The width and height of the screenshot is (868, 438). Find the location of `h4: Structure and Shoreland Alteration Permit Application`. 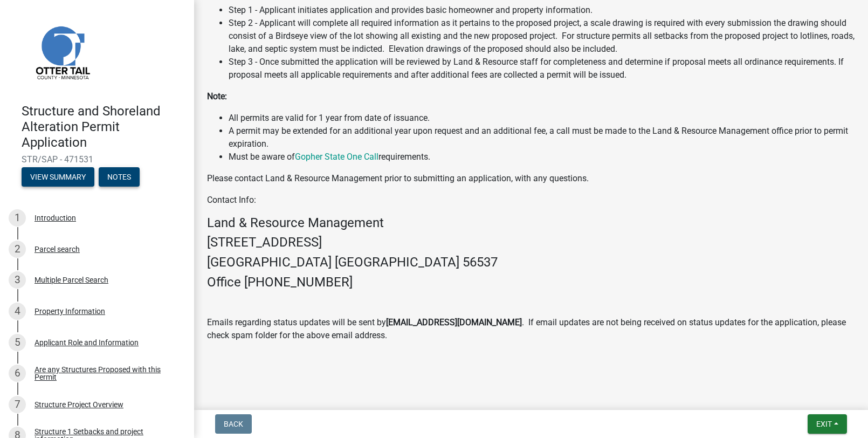

h4: Structure and Shoreland Alteration Permit Application is located at coordinates (103, 127).